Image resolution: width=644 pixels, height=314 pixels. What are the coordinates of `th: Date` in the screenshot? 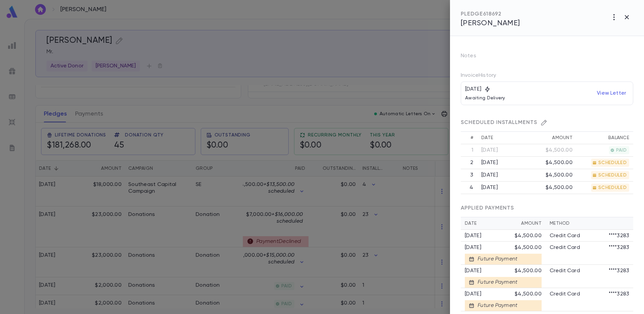 It's located at (502, 138).